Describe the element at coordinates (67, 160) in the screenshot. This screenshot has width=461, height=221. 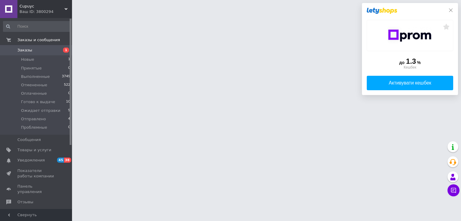
I see `span: 38` at that location.